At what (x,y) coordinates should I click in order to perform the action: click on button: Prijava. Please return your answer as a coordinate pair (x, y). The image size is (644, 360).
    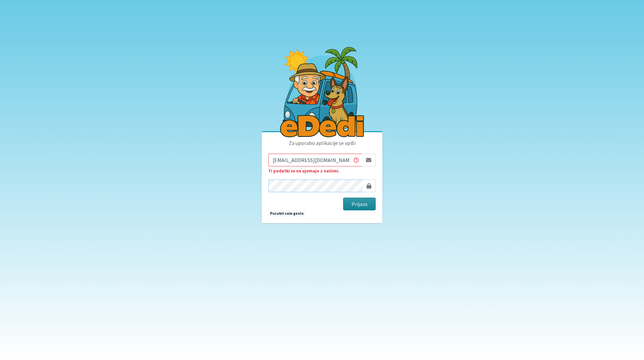
    Looking at the image, I should click on (359, 204).